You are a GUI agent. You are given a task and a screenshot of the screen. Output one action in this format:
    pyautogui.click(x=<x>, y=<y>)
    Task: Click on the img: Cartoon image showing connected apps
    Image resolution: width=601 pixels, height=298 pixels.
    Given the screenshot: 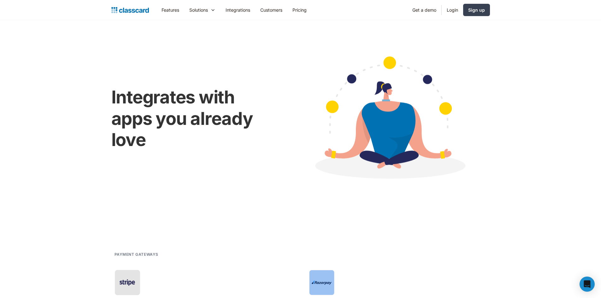 What is the action you would take?
    pyautogui.click(x=389, y=120)
    